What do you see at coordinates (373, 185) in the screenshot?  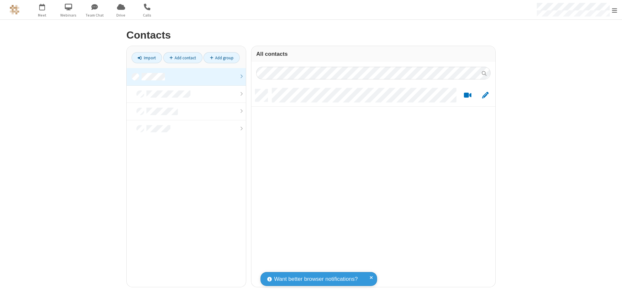 I see `div: grid` at bounding box center [373, 185].